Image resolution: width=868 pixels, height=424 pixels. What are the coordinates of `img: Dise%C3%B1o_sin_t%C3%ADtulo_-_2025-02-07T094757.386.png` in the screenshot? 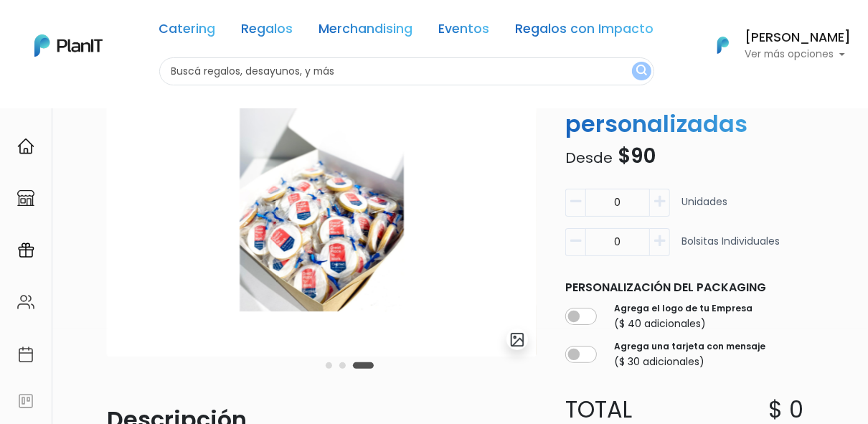 It's located at (321, 201).